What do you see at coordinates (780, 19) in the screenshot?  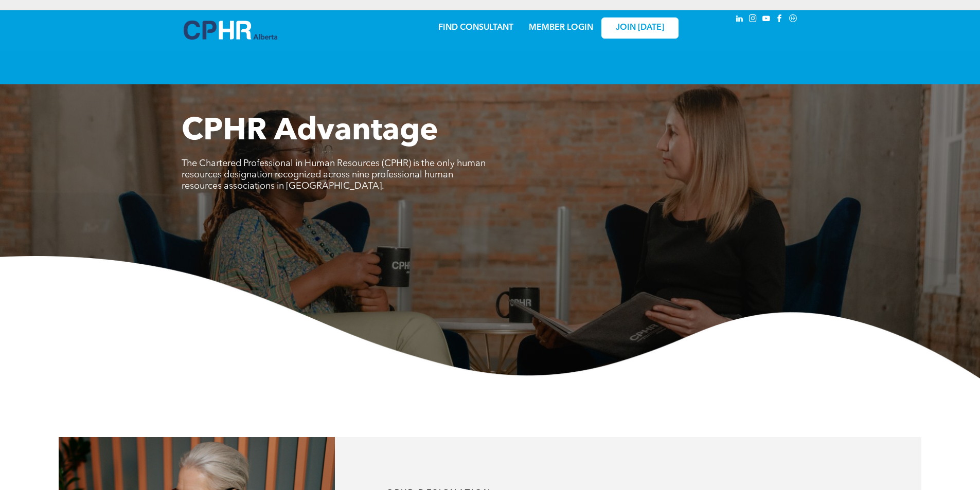 I see `a: facebook` at bounding box center [780, 19].